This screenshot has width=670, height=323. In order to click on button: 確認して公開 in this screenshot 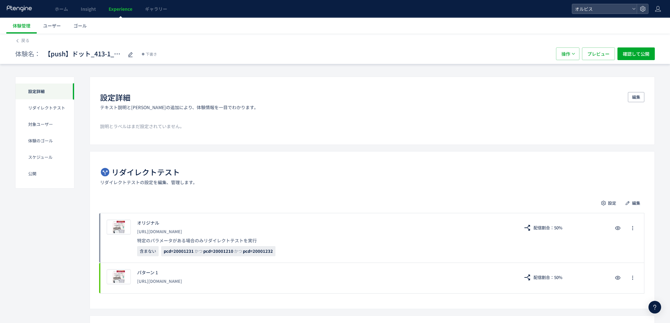, I will do `click(636, 54)`.